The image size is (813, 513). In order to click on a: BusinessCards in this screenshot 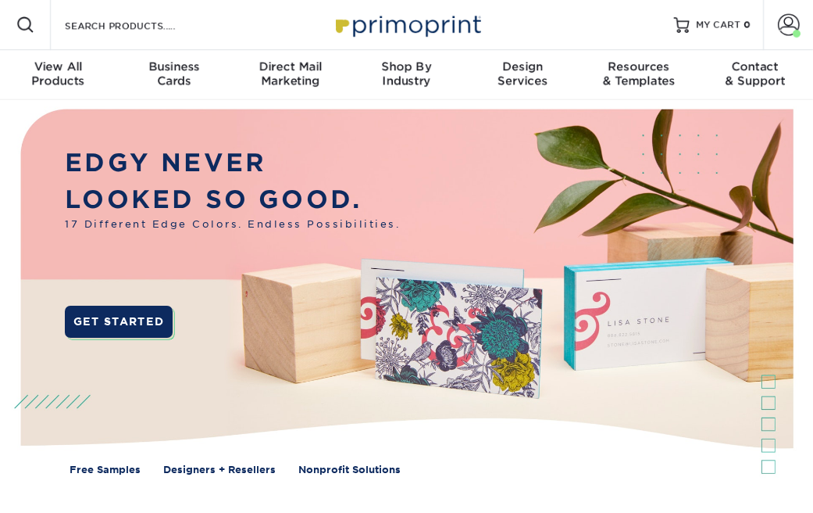, I will do `click(174, 75)`.